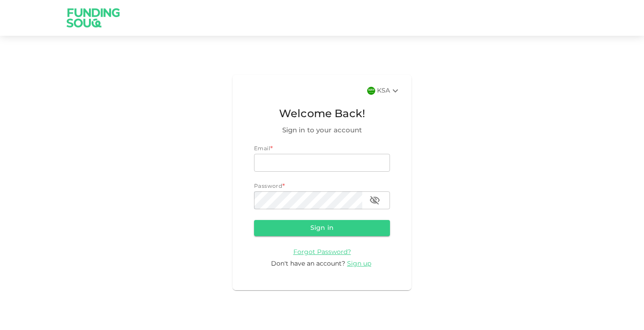  What do you see at coordinates (359, 264) in the screenshot?
I see `span: Sign up` at bounding box center [359, 264].